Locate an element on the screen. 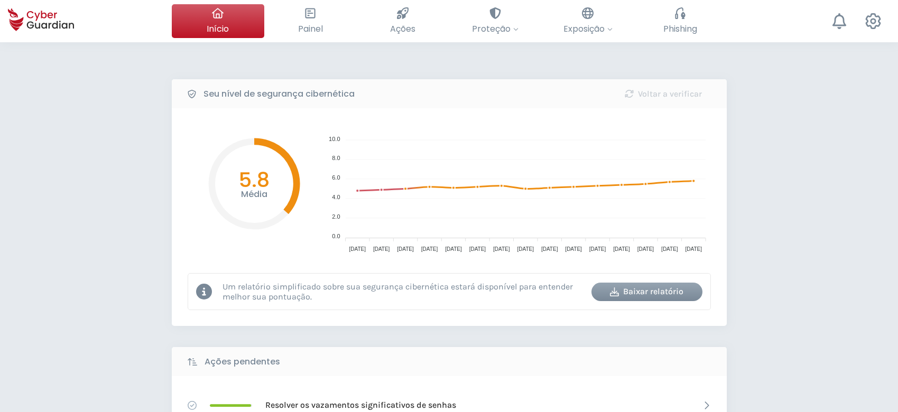 The image size is (898, 412). span: Ações is located at coordinates (403, 29).